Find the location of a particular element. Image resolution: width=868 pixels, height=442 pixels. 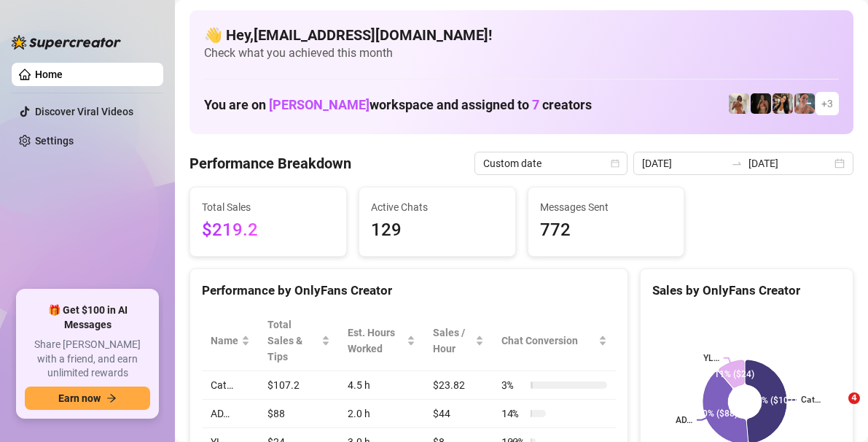

span: 4 is located at coordinates (854, 398).